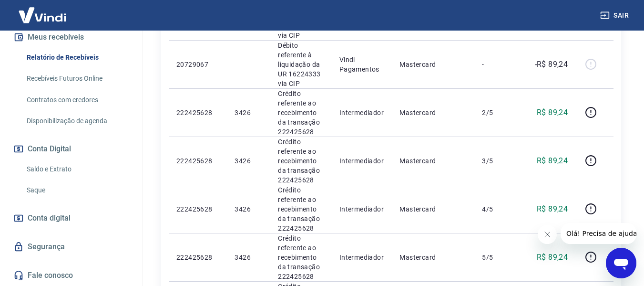 Image resolution: width=644 pixels, height=286 pixels. Describe the element at coordinates (77, 78) in the screenshot. I see `a: Recebíveis Futuros Online` at that location.